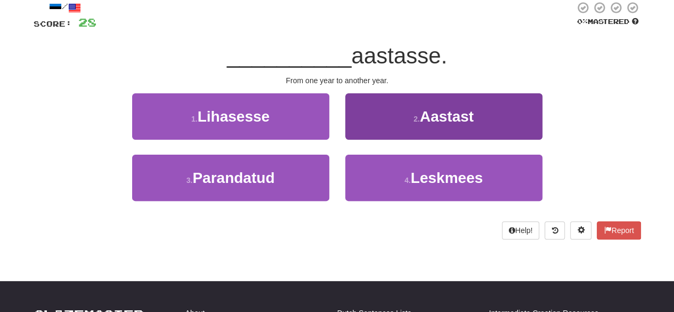 This screenshot has height=312, width=674. What do you see at coordinates (583, 21) in the screenshot?
I see `span: 0 %` at bounding box center [583, 21].